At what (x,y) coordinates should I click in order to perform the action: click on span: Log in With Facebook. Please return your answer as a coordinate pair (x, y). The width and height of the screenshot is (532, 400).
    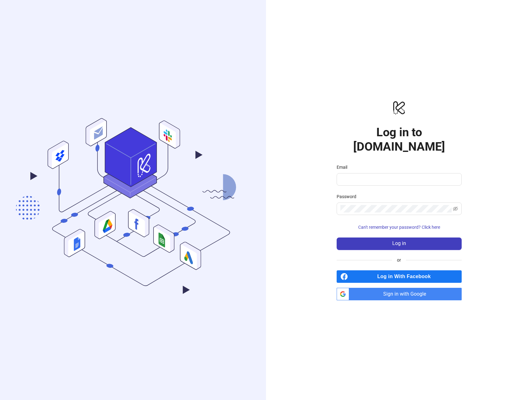
    Looking at the image, I should click on (406, 277).